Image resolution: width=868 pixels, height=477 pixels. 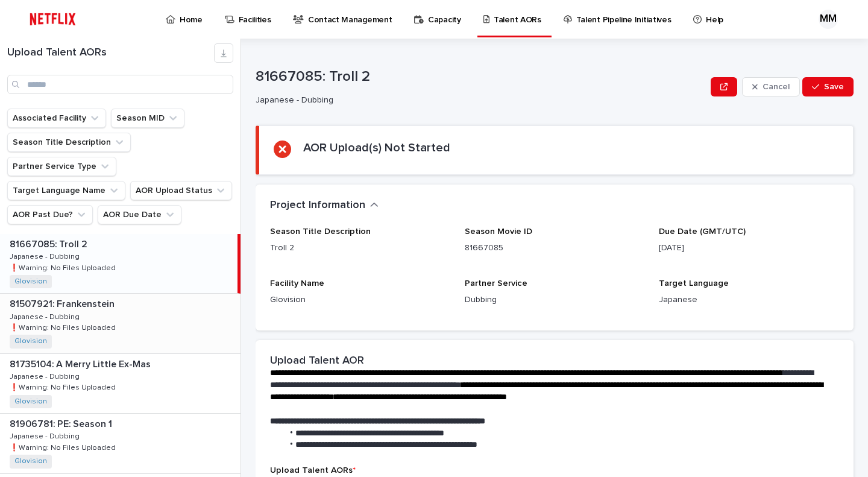 I want to click on span: Target Language, so click(x=694, y=284).